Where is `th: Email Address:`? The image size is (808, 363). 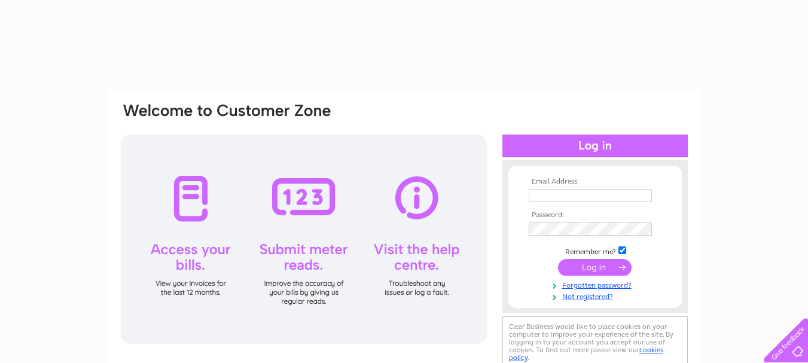
th: Email Address: is located at coordinates (595, 182).